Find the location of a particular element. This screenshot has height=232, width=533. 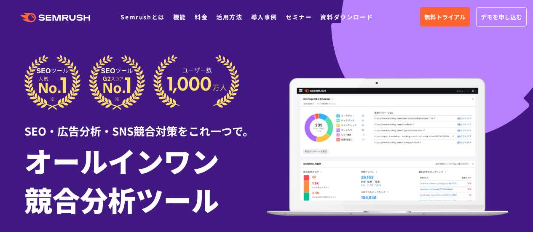

h1: オールインワン 競合分析ツール is located at coordinates (145, 180).